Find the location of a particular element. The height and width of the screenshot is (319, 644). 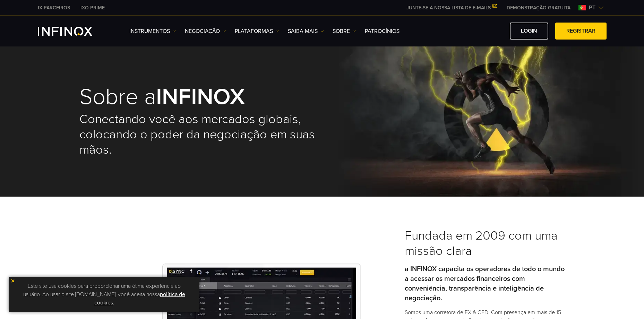

h2: Conectando você aos mercados globais, colocando o poder da negociação em suas mãos. is located at coordinates (201, 134).